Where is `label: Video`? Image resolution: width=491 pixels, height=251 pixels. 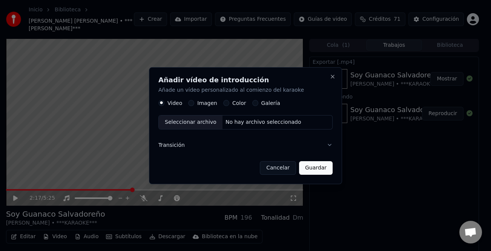 label: Video is located at coordinates (174, 103).